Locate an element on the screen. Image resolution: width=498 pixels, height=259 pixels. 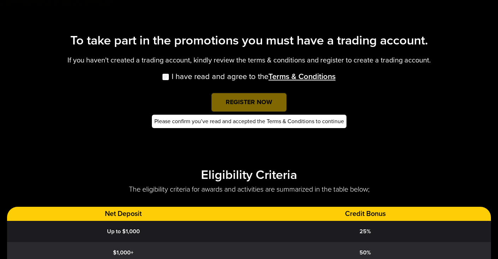
p: The eligibility criteria for awards and activities are summarized in the table below; is located at coordinates (249, 190).